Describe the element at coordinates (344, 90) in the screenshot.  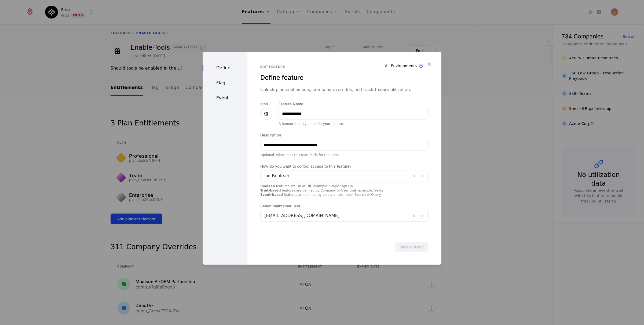
I see `div: Unlock plan entitlements, company overrides, and track feature utilization.` at that location.